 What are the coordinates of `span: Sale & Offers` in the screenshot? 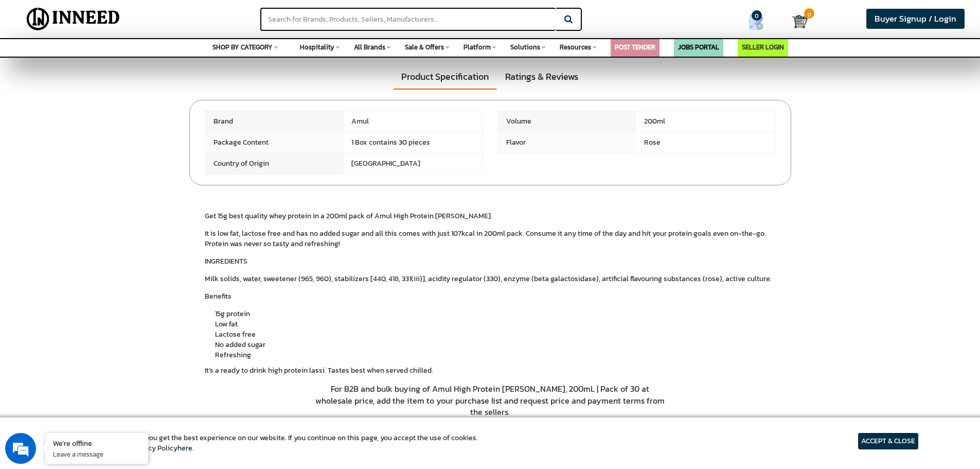 It's located at (424, 47).